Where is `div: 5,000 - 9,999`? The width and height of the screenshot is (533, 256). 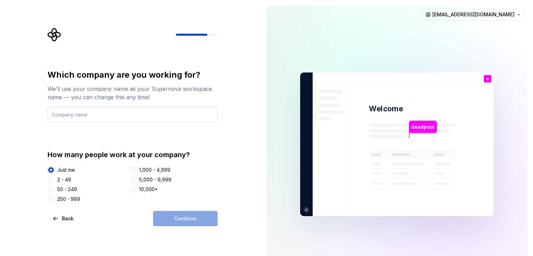 div: 5,000 - 9,999 is located at coordinates (155, 180).